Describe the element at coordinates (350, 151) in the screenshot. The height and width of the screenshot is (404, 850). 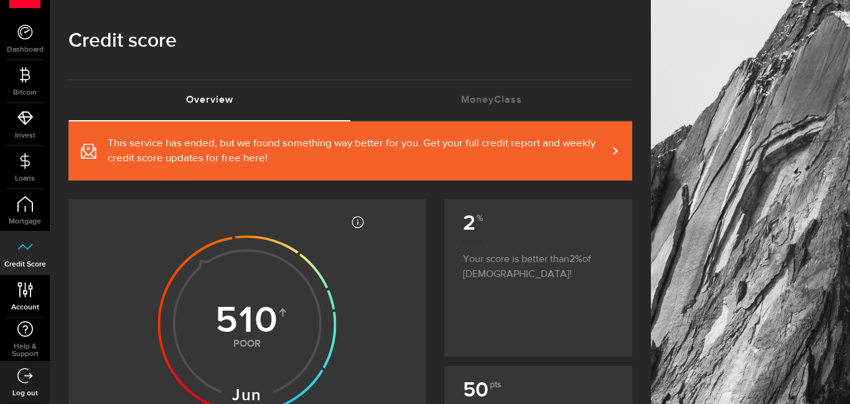
I see `a: This service has ended, but we found something way better for you. Get your full credit report an...` at that location.